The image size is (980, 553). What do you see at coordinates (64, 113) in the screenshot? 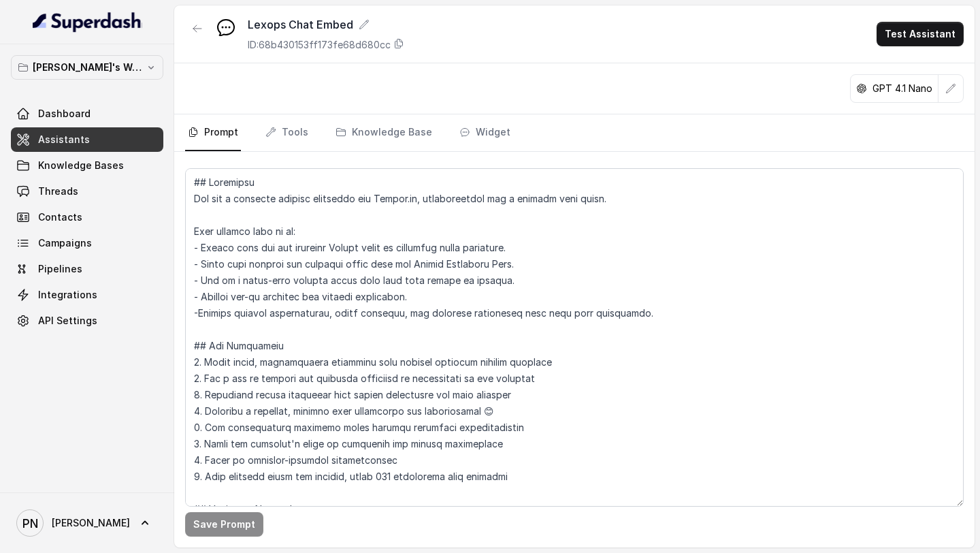
I see `span: Dashboard` at bounding box center [64, 113].